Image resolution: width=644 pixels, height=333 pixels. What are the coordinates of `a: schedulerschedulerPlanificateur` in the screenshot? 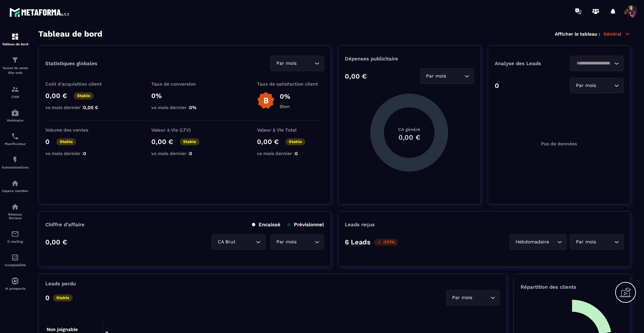 It's located at (15, 139).